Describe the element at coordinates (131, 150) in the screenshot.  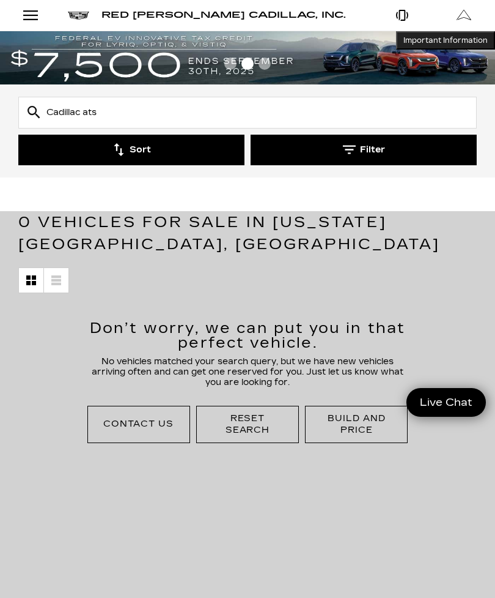
I see `button: Sort` at that location.